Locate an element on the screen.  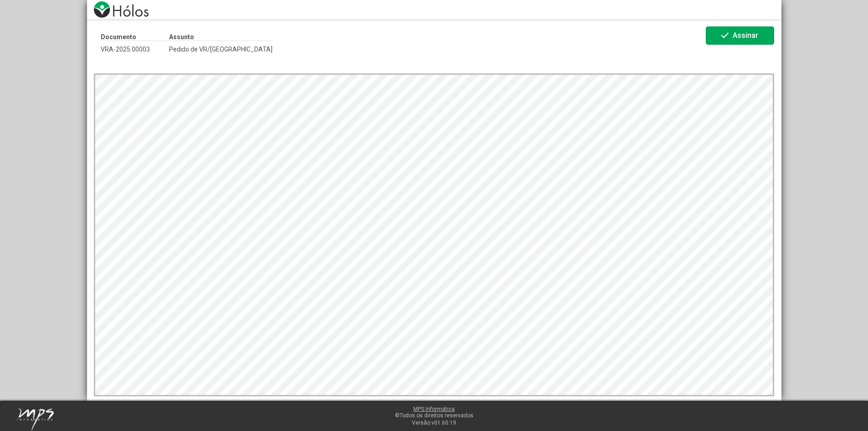
img: logo-holos.png is located at coordinates (121, 9).